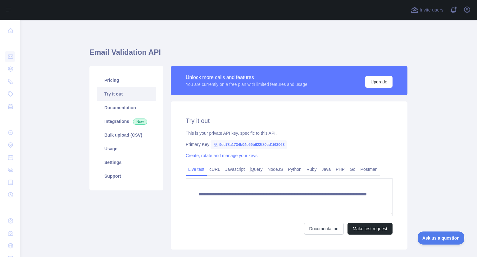 This screenshot has height=257, width=477. What do you see at coordinates (340, 169) in the screenshot?
I see `a: PHP` at bounding box center [340, 169].